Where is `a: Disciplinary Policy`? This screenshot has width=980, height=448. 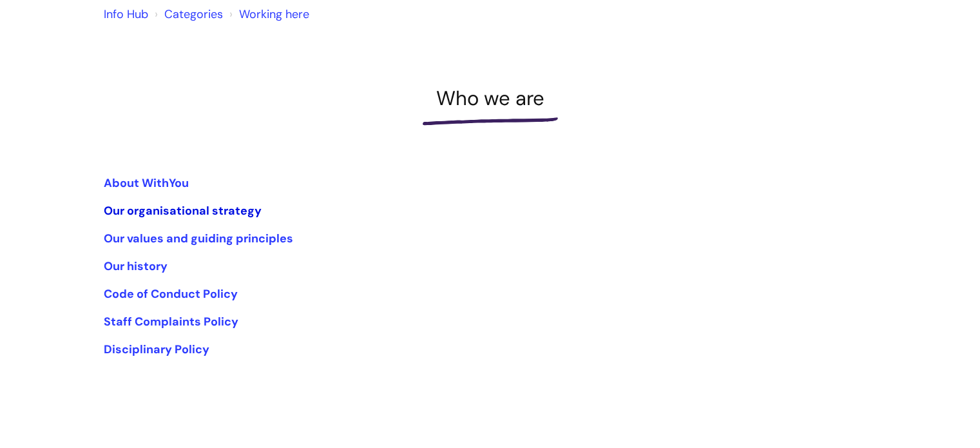
a: Disciplinary Policy is located at coordinates (157, 349).